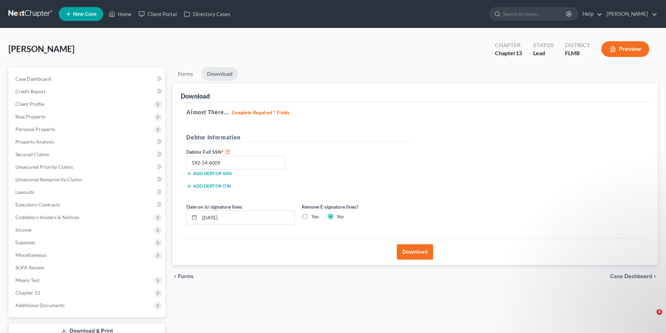  What do you see at coordinates (207, 14) in the screenshot?
I see `a: Directory Cases` at bounding box center [207, 14].